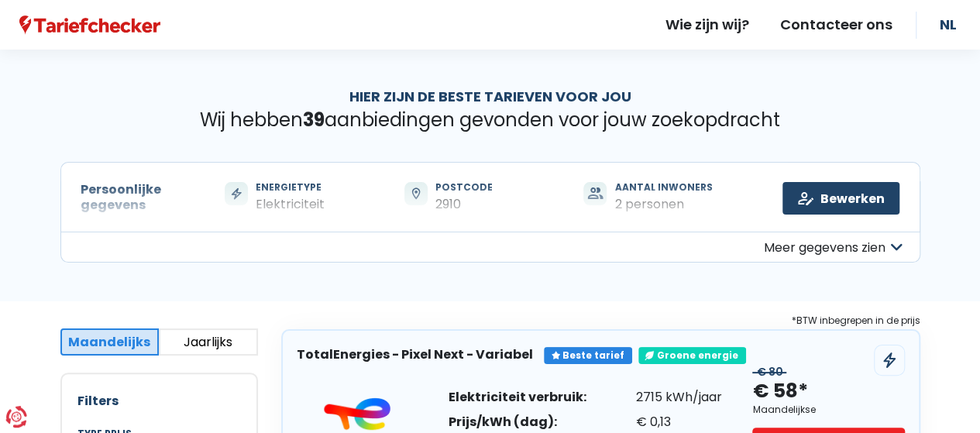  I want to click on div: 2715 kWh/jaar, so click(679, 398).